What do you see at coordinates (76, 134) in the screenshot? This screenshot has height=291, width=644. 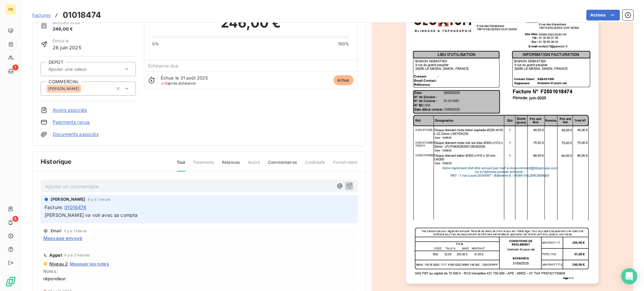 I see `a: Documents associés` at bounding box center [76, 134].